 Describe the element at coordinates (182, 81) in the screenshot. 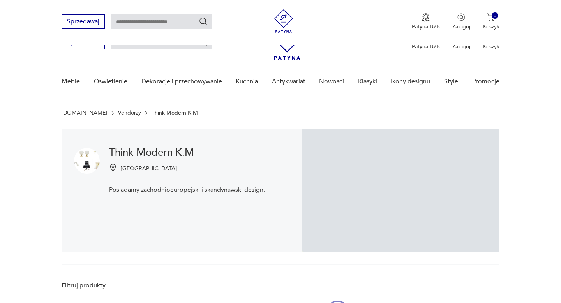

I see `a: Dekoracje i przechowywanie` at that location.